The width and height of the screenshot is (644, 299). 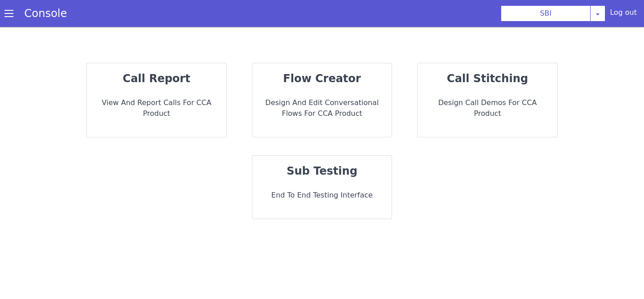 I want to click on p: End to End Testing Interface, so click(x=322, y=195).